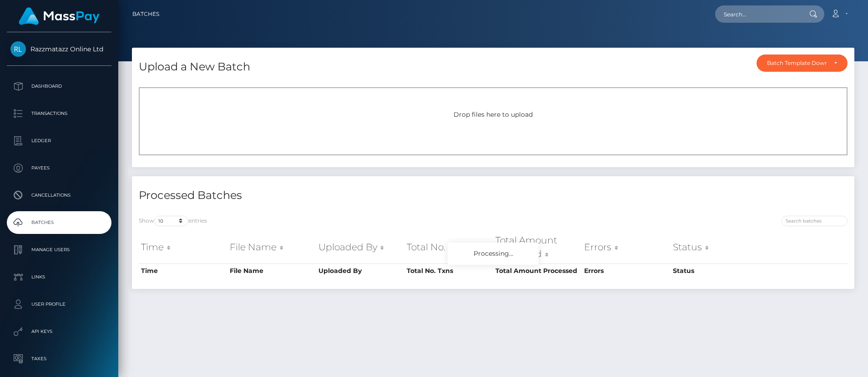  Describe the element at coordinates (814, 221) in the screenshot. I see `input: Search batches` at that location.